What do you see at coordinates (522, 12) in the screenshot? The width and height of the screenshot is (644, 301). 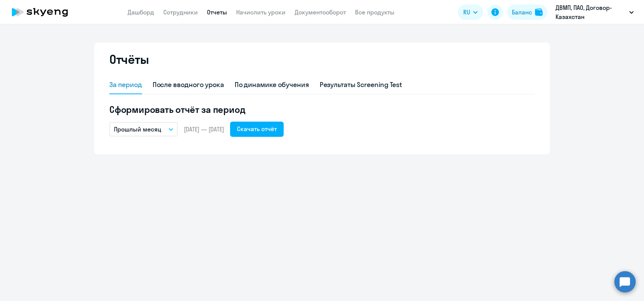 I see `div: Баланс` at bounding box center [522, 12].